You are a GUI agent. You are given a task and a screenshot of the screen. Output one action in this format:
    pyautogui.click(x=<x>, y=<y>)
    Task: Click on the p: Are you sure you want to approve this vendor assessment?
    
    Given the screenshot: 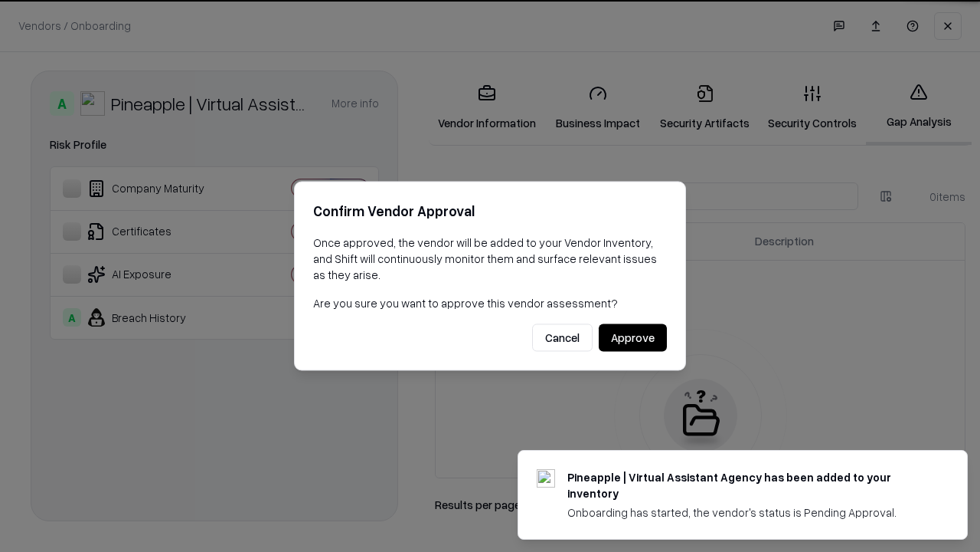 What is the action you would take?
    pyautogui.click(x=490, y=303)
    